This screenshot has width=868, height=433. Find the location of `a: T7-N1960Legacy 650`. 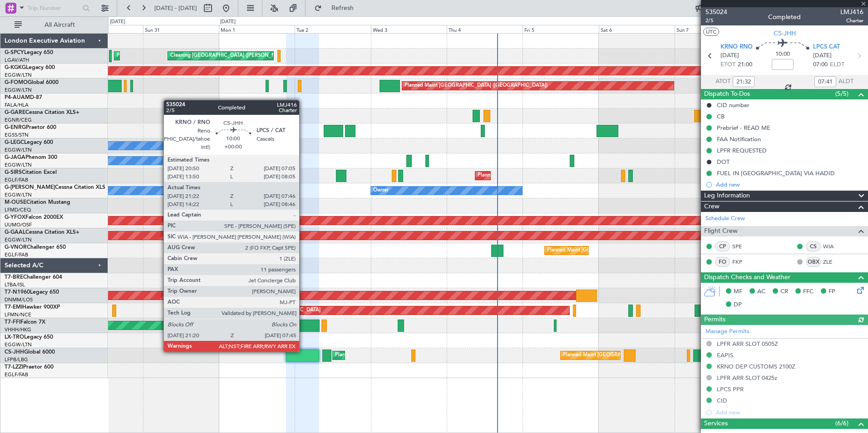

a: T7-N1960Legacy 650 is located at coordinates (32, 292).